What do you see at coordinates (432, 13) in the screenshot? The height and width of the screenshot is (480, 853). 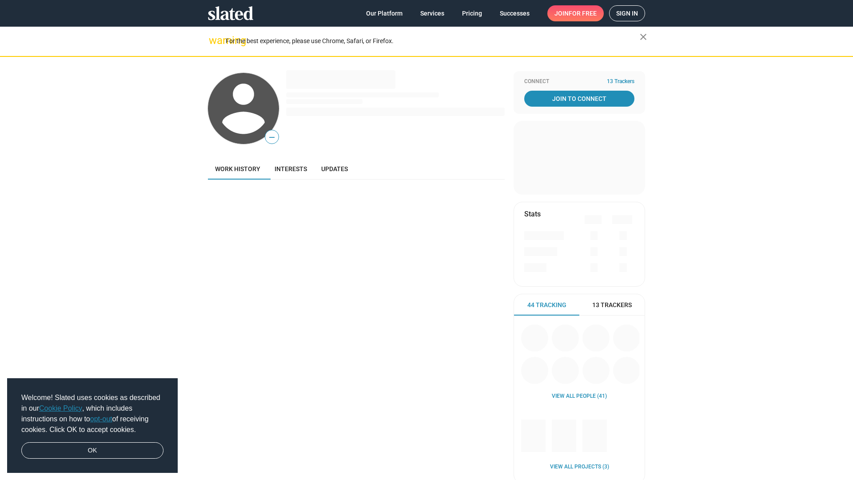 I see `a: Services` at bounding box center [432, 13].